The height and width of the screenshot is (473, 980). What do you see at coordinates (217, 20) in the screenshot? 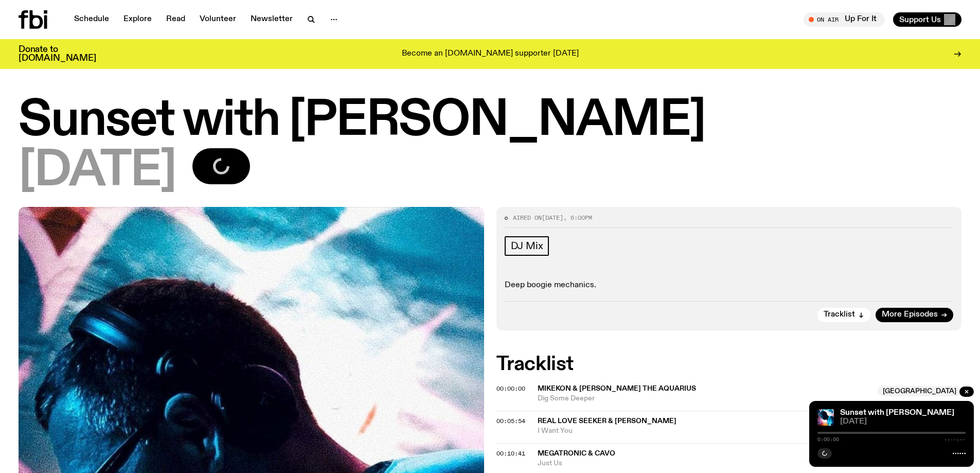
I see `a: Volunteer` at bounding box center [217, 20].